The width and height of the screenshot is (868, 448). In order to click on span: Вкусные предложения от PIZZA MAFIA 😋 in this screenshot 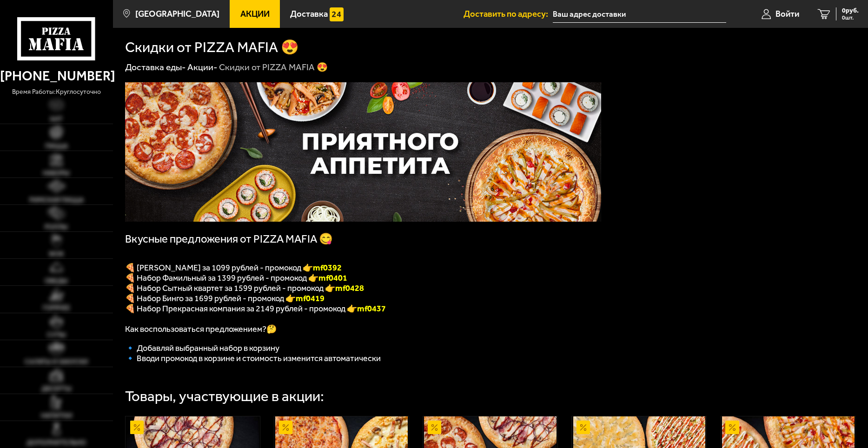, I will do `click(229, 239)`.